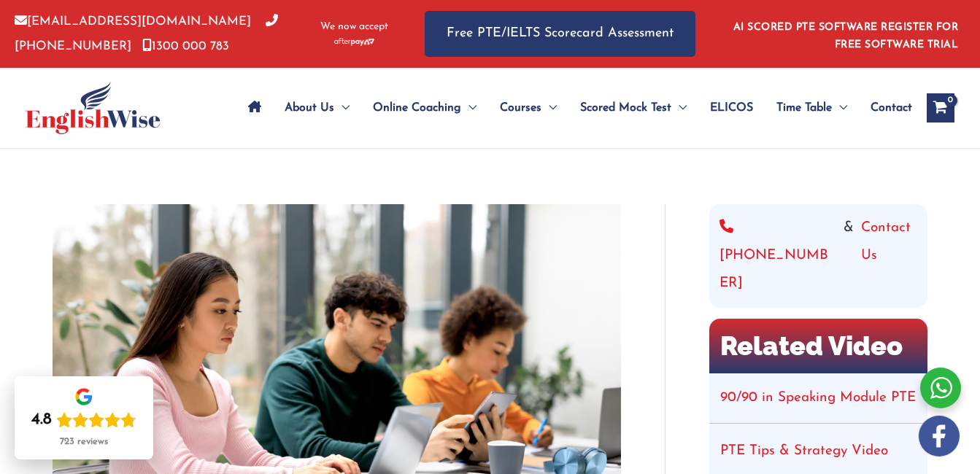 The height and width of the screenshot is (474, 980). I want to click on nav: Site Navigation: Main Menu, so click(574, 108).